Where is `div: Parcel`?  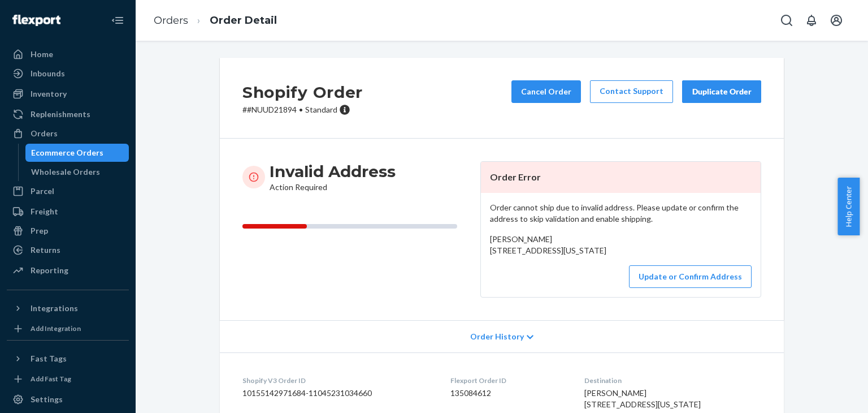
div: Parcel is located at coordinates (42, 191).